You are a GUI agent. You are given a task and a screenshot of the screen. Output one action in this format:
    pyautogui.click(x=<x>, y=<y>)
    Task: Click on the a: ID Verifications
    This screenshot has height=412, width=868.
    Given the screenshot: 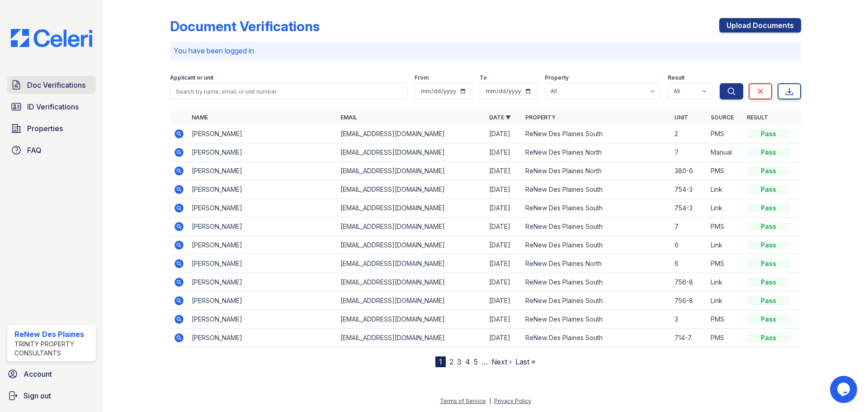 What is the action you would take?
    pyautogui.click(x=51, y=106)
    